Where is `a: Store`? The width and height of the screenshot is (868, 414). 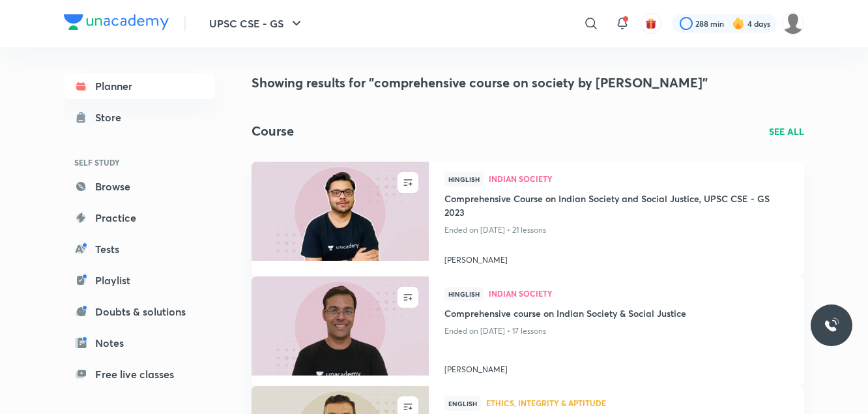 a: Store is located at coordinates (140, 117).